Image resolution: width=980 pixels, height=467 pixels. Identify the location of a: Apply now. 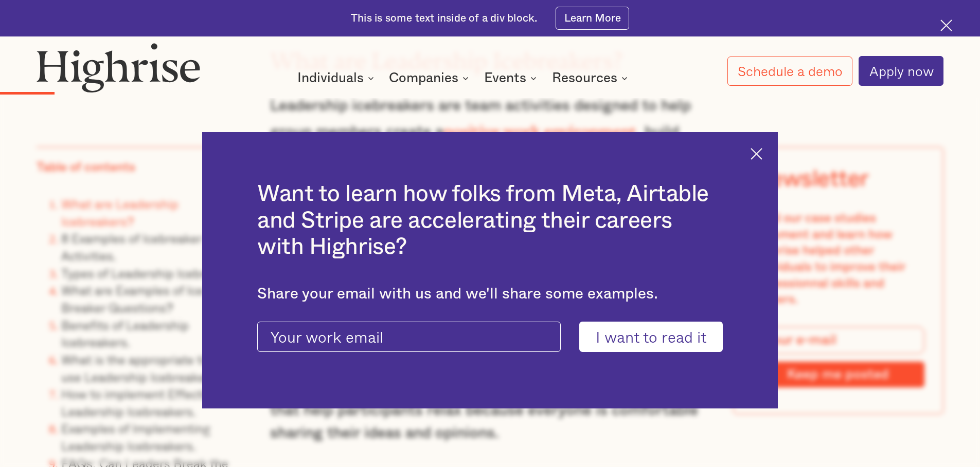
(901, 71).